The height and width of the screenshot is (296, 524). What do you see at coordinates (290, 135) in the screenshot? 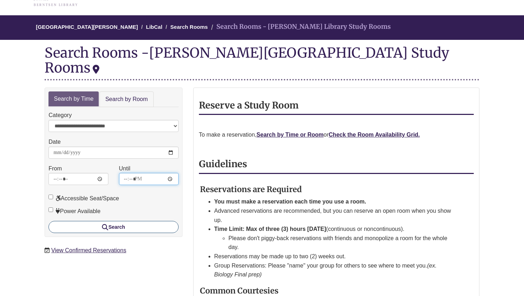
I see `a: Search by Time or Room` at bounding box center [290, 135].